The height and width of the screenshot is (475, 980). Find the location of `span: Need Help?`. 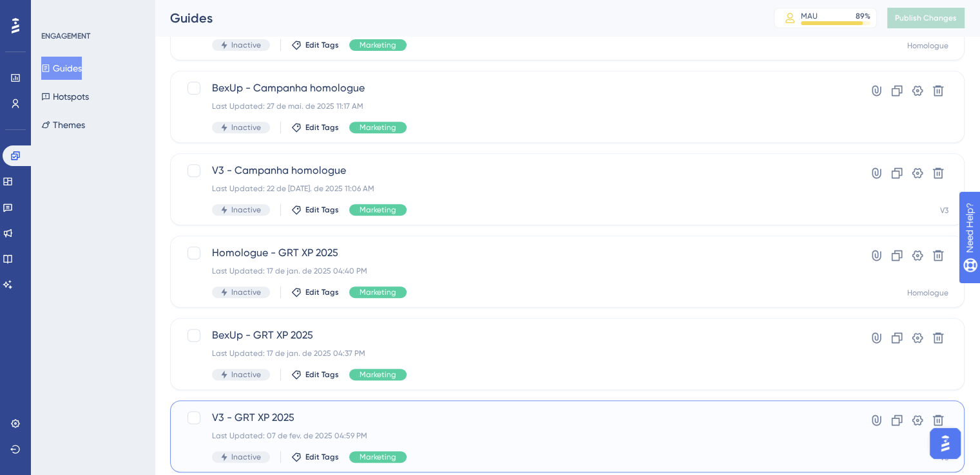

span: Need Help? is located at coordinates (56, 11).